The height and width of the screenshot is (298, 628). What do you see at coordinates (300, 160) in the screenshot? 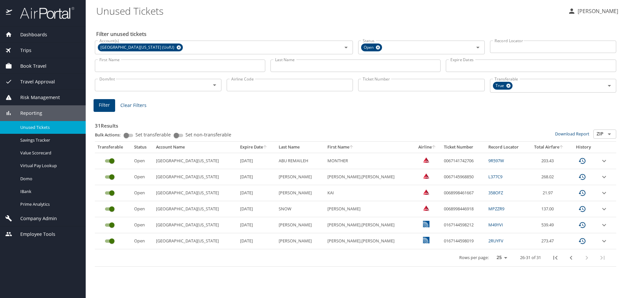
I see `td: ABU REMAILEH` at bounding box center [300, 160].